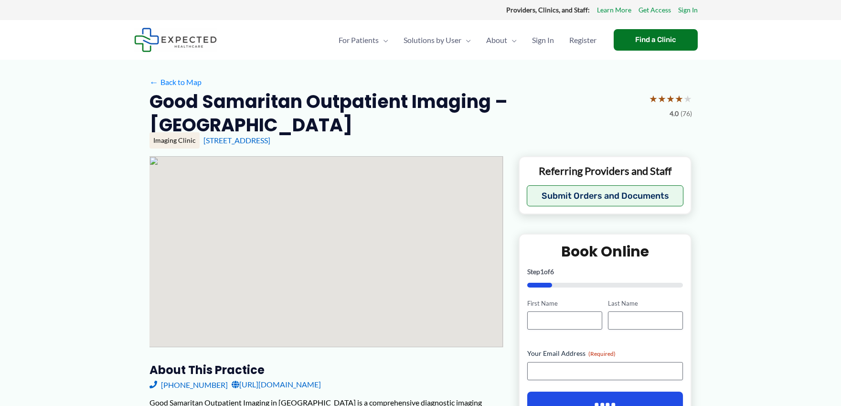 The width and height of the screenshot is (841, 406). I want to click on span: 1, so click(542, 271).